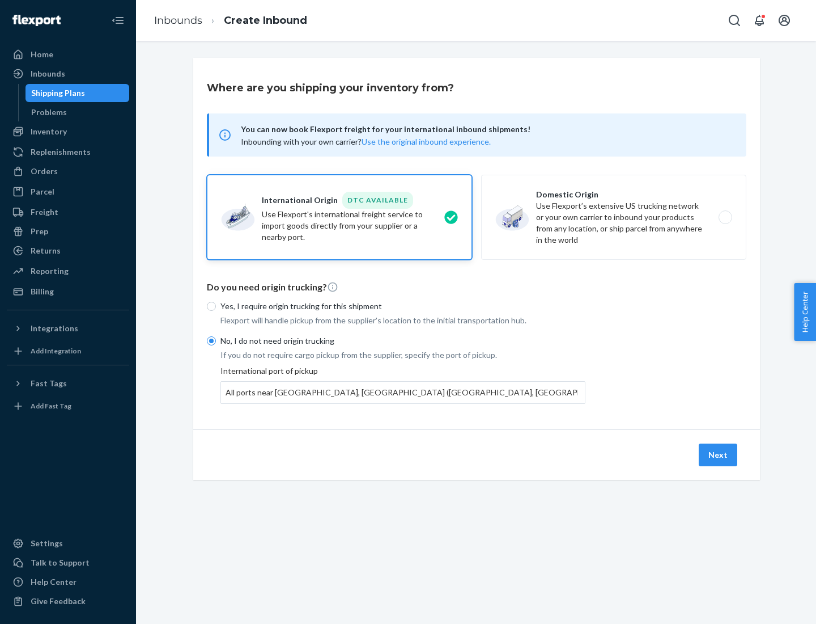  What do you see at coordinates (49, 132) in the screenshot?
I see `div: Inventory` at bounding box center [49, 132].